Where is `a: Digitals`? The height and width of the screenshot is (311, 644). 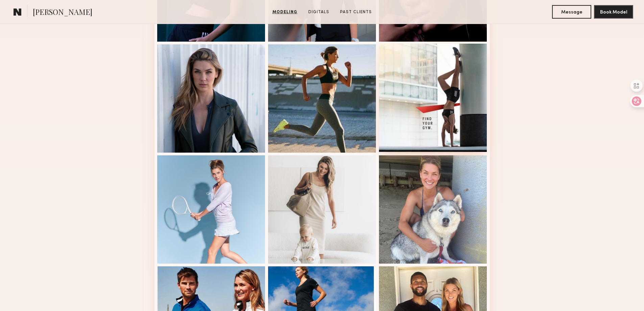
a: Digitals is located at coordinates (319, 12).